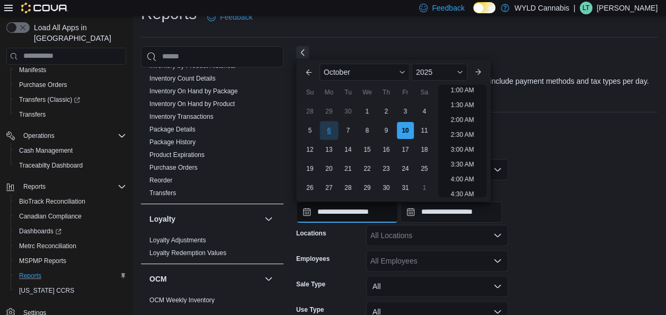  Describe the element at coordinates (70, 201) in the screenshot. I see `button: BioTrack Reconciliation` at that location.